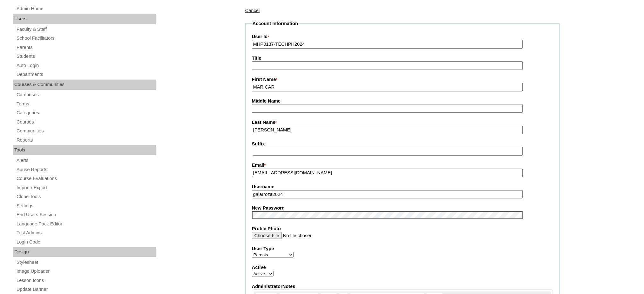 Image resolution: width=644 pixels, height=294 pixels. Describe the element at coordinates (403, 80) in the screenshot. I see `label: First Name` at that location.